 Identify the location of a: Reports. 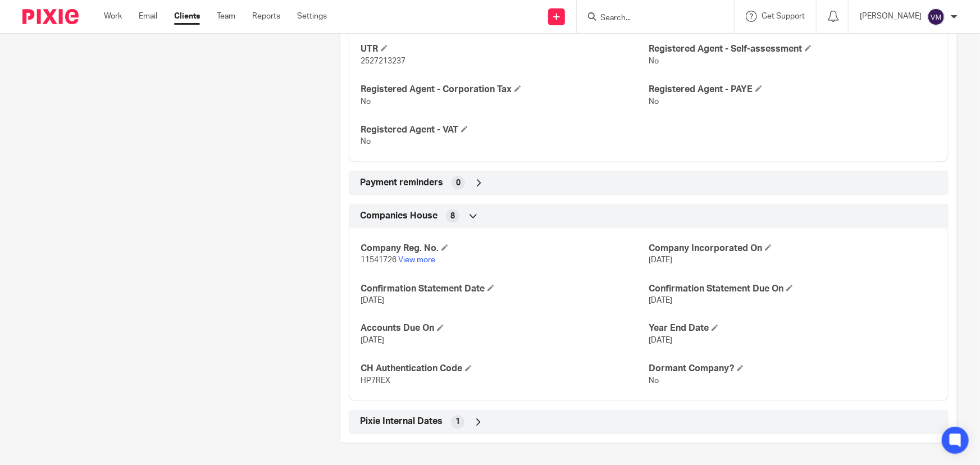
(266, 16).